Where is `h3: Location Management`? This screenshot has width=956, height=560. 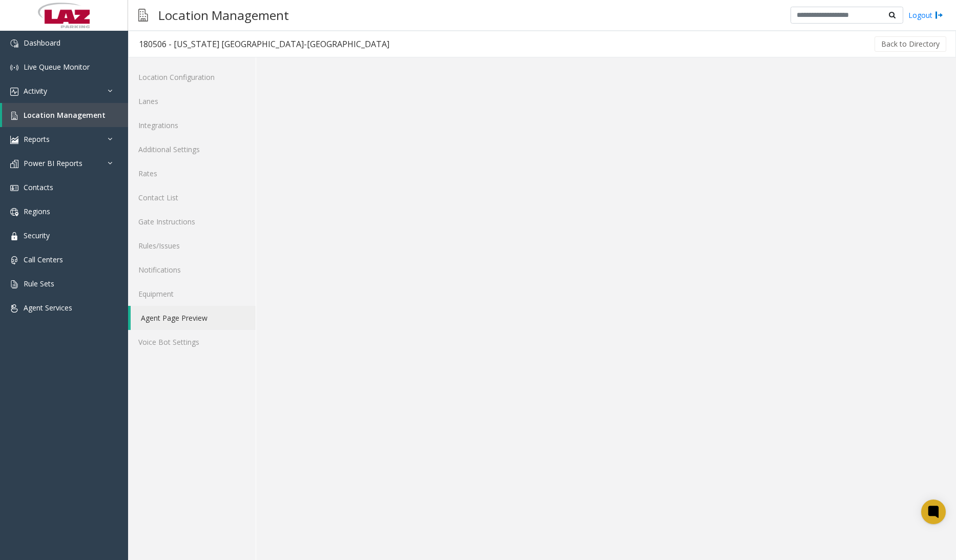 h3: Location Management is located at coordinates (223, 15).